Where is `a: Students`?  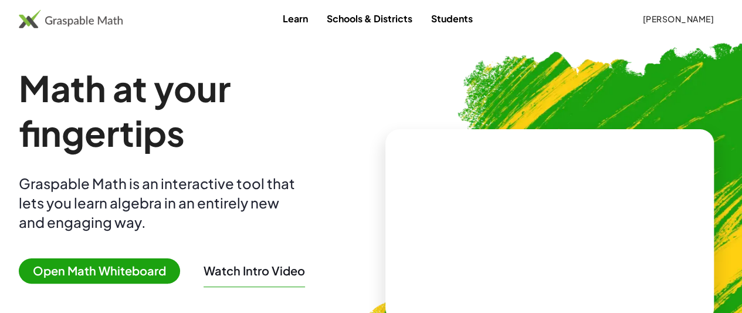
a: Students is located at coordinates (452, 18).